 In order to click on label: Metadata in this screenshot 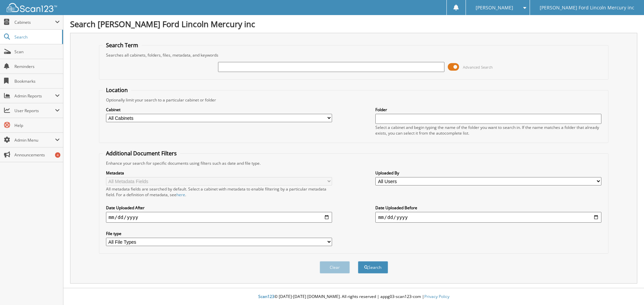, I will do `click(219, 173)`.